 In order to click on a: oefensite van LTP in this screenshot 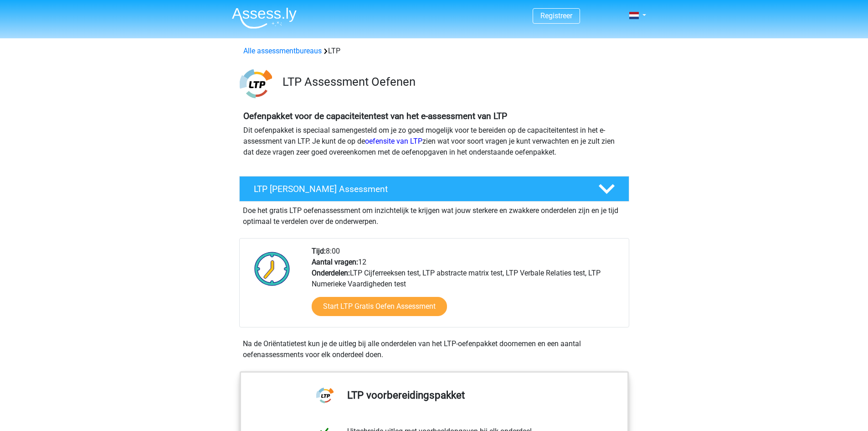, I will do `click(394, 141)`.